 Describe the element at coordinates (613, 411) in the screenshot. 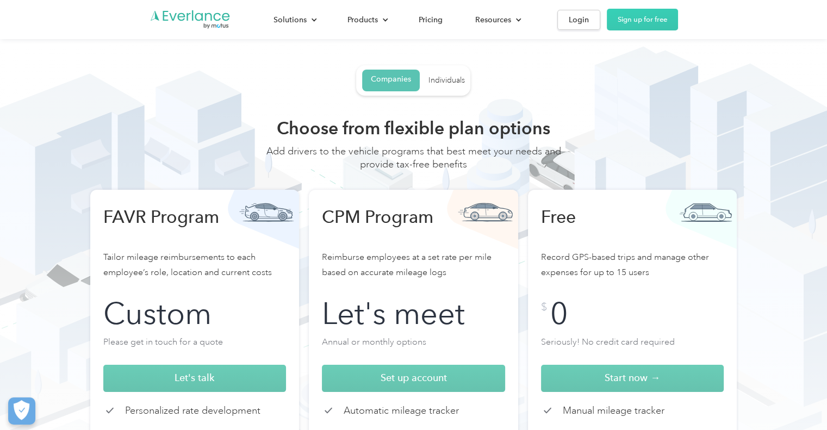

I see `p: Manual mileage tracker` at that location.